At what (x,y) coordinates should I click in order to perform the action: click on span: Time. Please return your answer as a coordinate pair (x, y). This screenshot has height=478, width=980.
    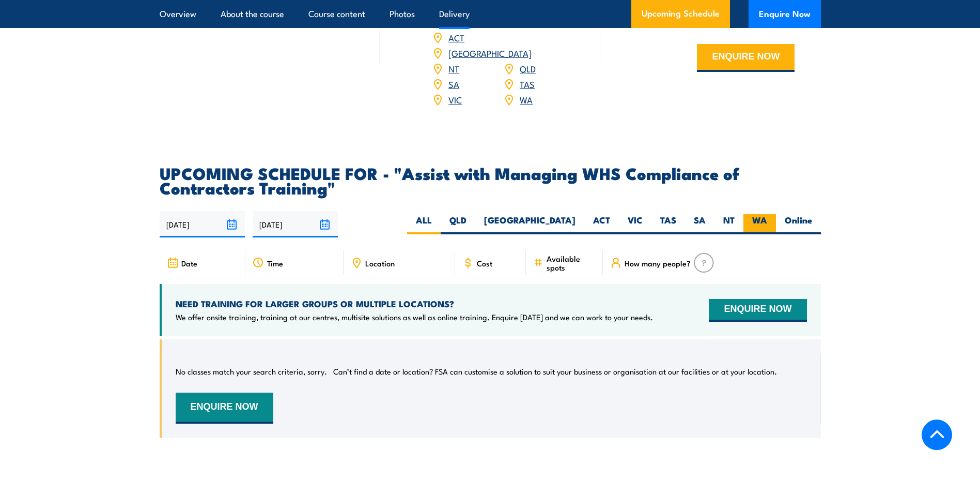
    Looking at the image, I should click on (275, 263).